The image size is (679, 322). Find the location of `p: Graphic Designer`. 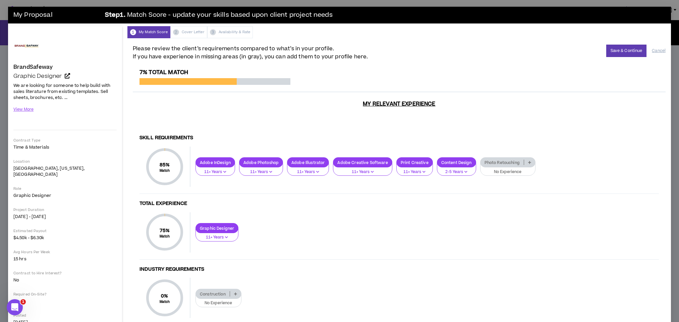

p: Graphic Designer is located at coordinates (217, 228).